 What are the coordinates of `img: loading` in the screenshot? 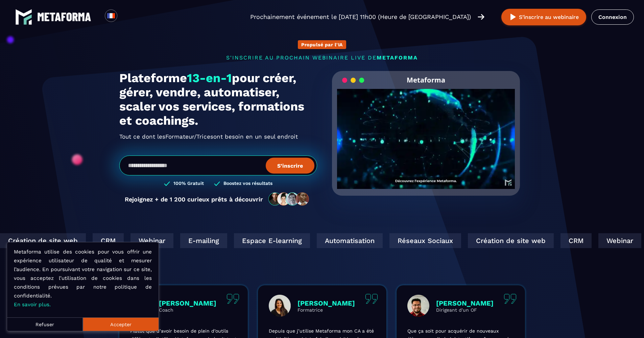 It's located at (353, 80).